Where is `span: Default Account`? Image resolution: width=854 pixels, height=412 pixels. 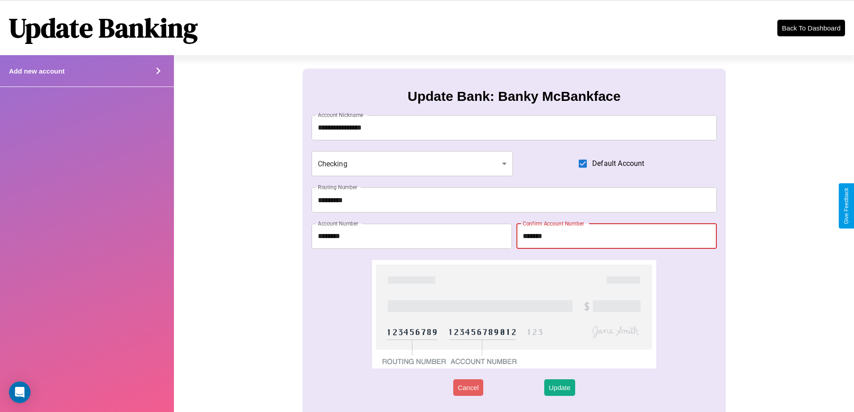
span: Default Account is located at coordinates (619, 164).